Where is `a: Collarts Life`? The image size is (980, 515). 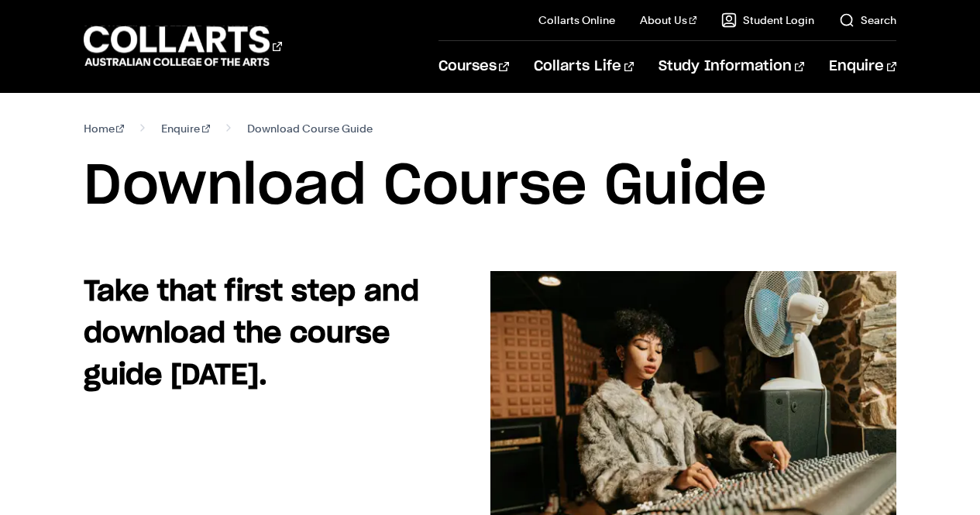 a: Collarts Life is located at coordinates (583, 67).